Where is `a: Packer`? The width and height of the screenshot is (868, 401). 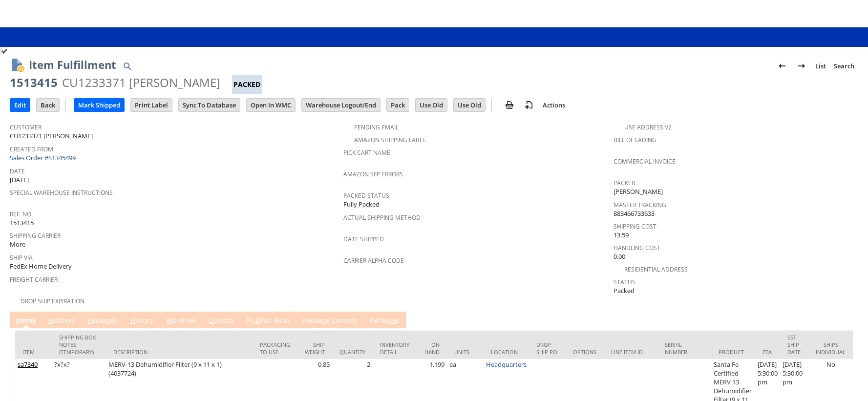 a: Packer is located at coordinates (624, 182).